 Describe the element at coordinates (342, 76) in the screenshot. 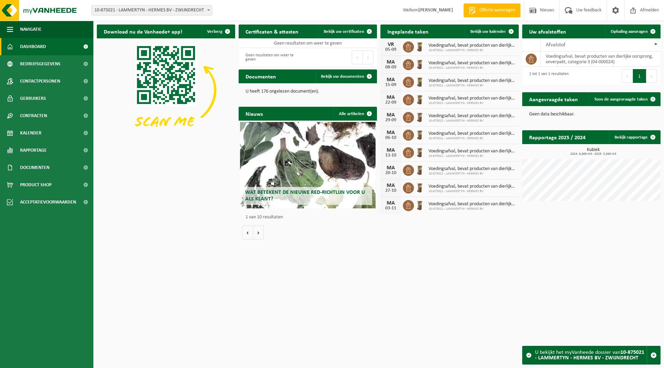

I see `span: Bekijk uw documenten` at that location.